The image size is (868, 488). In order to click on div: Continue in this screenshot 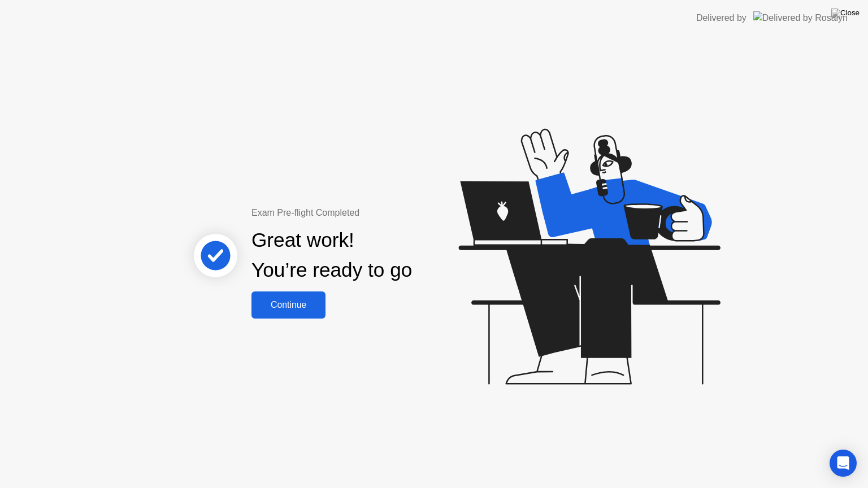, I will do `click(288, 305)`.